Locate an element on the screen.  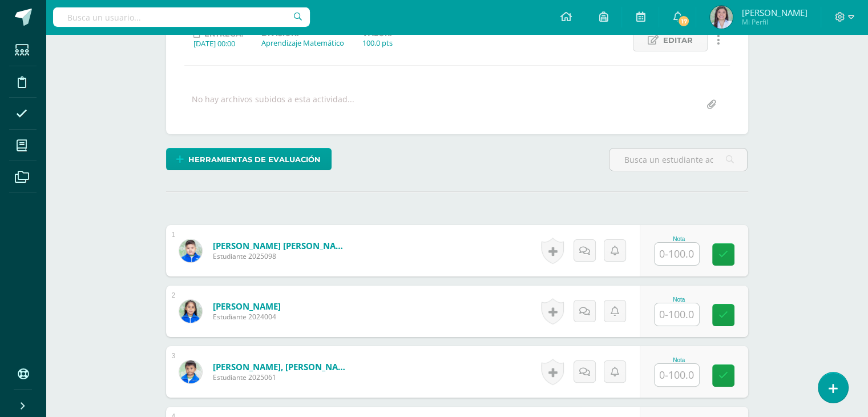
img: 6f09c22f9745cfe21ea29269b90c499c.png is located at coordinates (191, 251).